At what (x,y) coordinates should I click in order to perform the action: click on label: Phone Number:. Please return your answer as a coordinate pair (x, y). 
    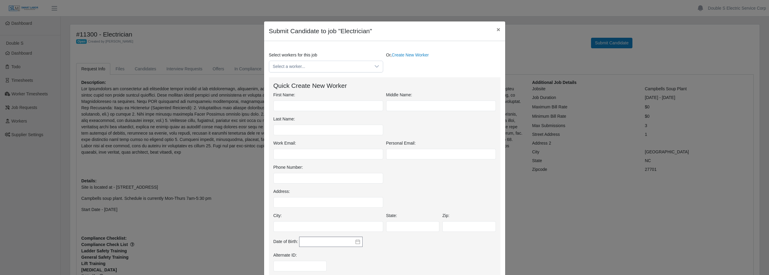
    Looking at the image, I should click on (288, 167).